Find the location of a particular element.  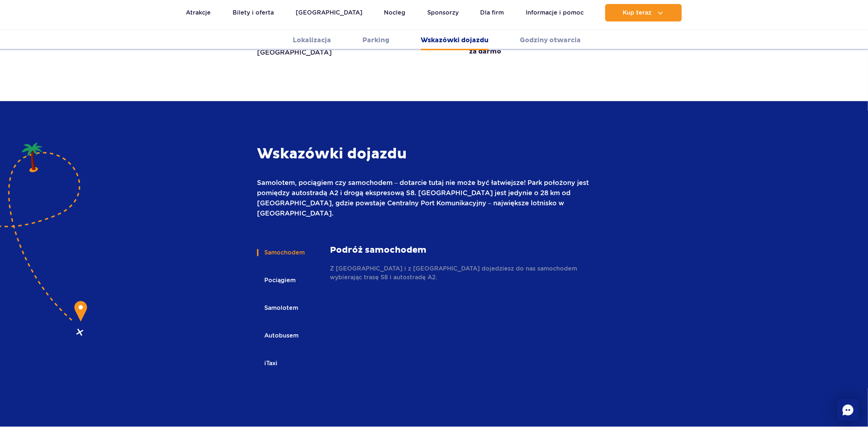

a: Dla firm is located at coordinates (492, 13).